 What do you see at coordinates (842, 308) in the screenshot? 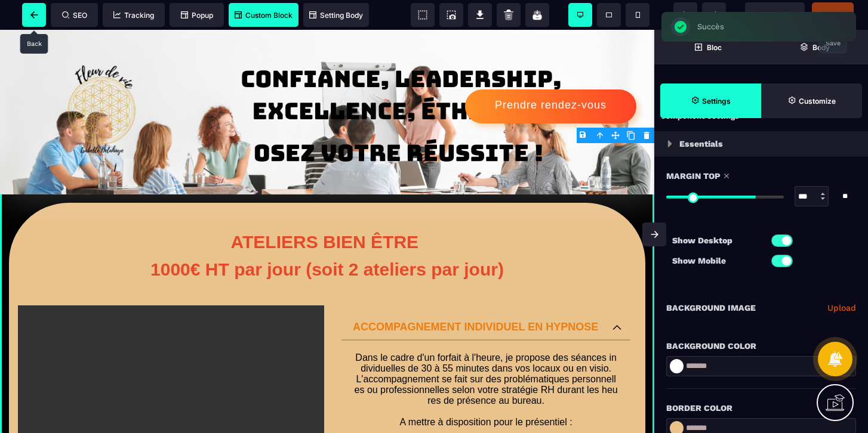
I see `a: Upload` at bounding box center [842, 308].